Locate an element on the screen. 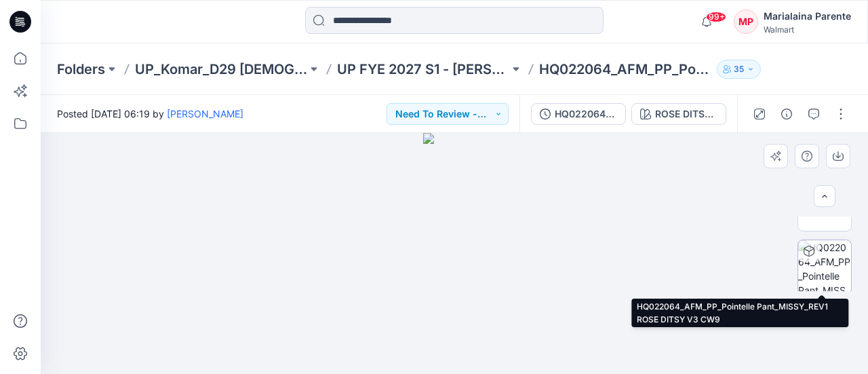  div: Walmart is located at coordinates (807, 29).